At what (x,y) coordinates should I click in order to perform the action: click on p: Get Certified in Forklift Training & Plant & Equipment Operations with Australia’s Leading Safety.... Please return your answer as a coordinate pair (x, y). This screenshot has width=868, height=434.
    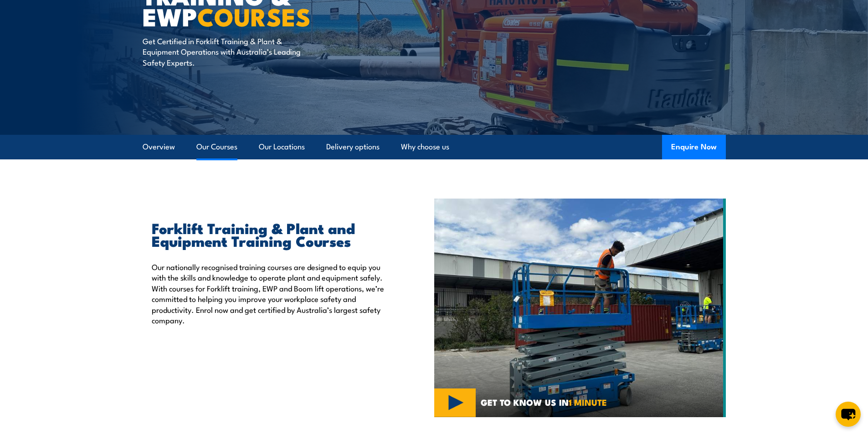
    Looking at the image, I should click on (226, 51).